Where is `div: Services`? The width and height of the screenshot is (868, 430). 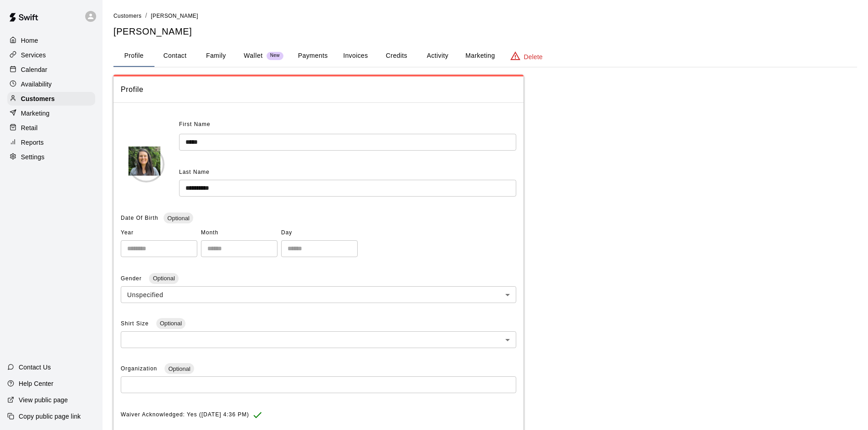
div: Services is located at coordinates (51, 55).